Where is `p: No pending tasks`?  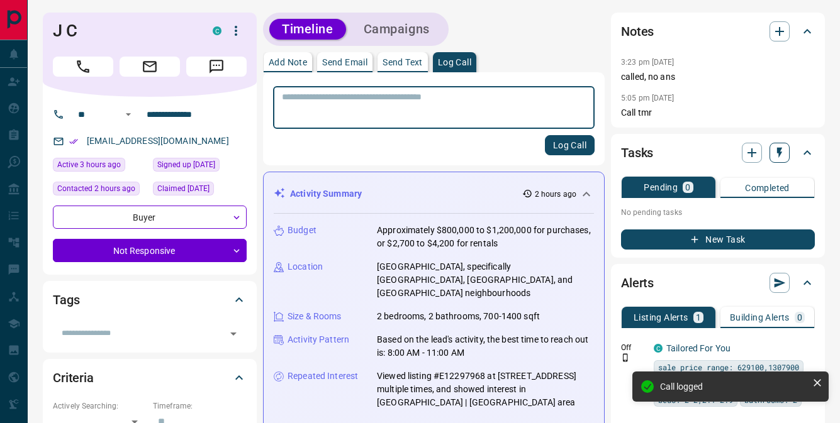
p: No pending tasks is located at coordinates (718, 213).